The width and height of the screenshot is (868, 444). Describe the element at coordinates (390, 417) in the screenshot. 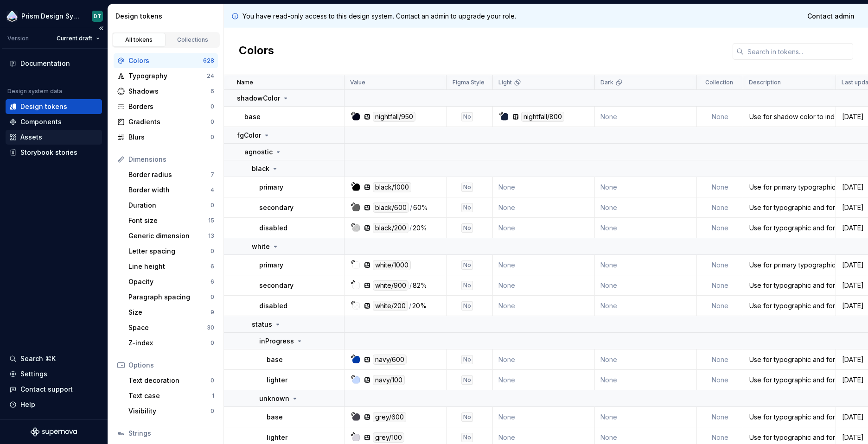

I see `div: grey/600` at that location.